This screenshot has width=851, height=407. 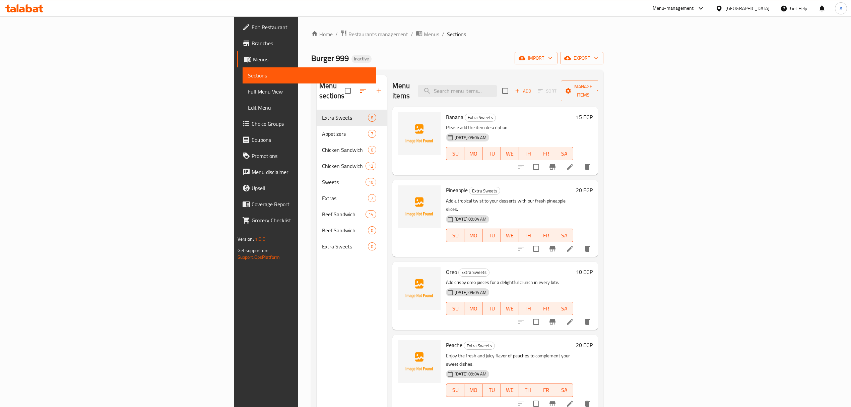 I want to click on a: Full Menu View, so click(x=309, y=91).